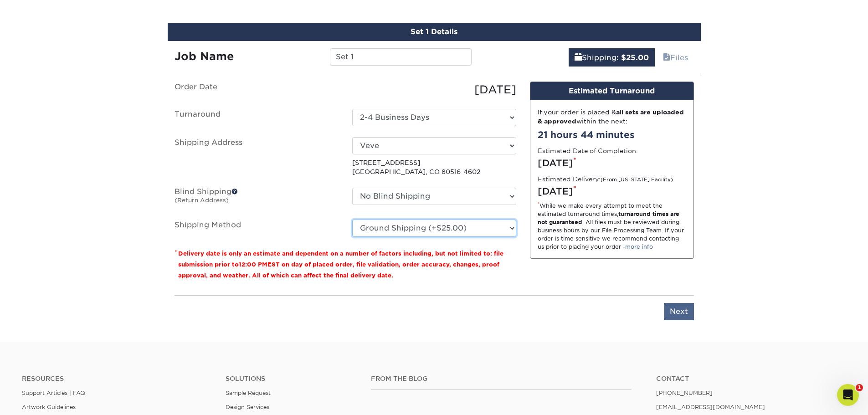  What do you see at coordinates (401, 57) in the screenshot?
I see `input: Enter a job name` at bounding box center [401, 57].